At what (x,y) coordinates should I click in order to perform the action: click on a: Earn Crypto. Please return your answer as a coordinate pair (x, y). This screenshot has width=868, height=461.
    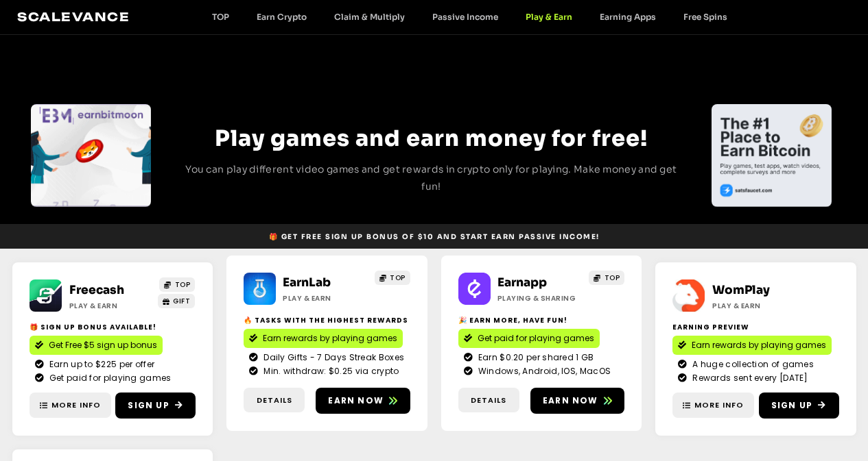
    Looking at the image, I should click on (281, 17).